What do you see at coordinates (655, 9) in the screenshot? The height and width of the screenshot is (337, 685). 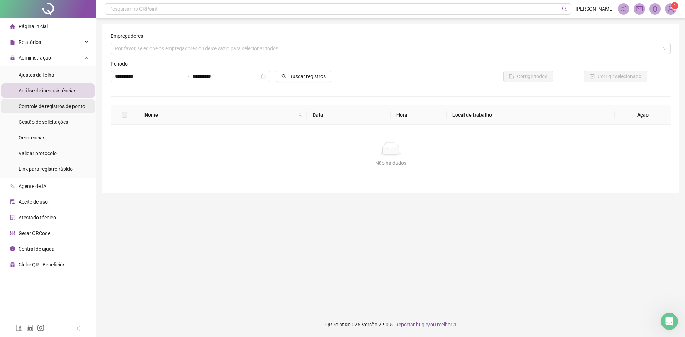 I see `span: bell` at bounding box center [655, 9].